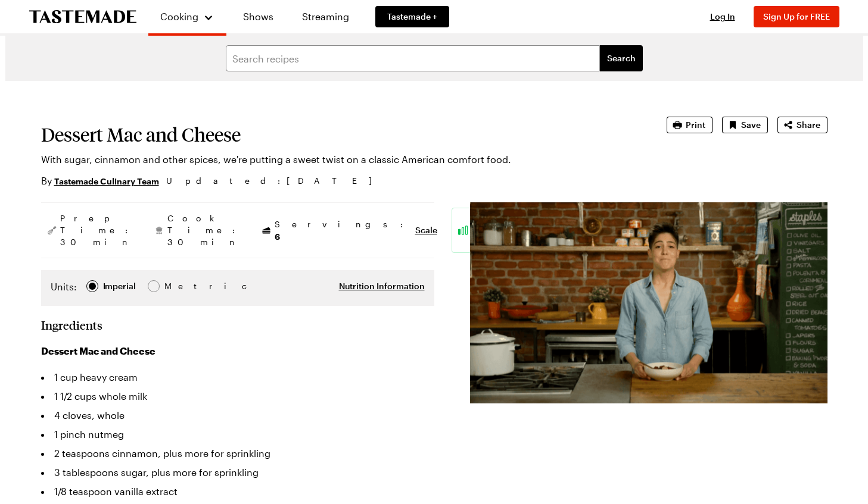 The width and height of the screenshot is (868, 504). What do you see at coordinates (426, 230) in the screenshot?
I see `button: Scale` at bounding box center [426, 230].